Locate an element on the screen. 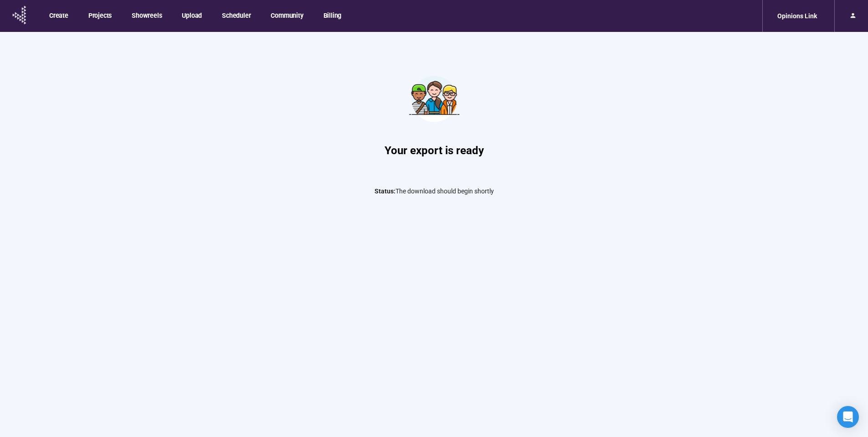  button: Create is located at coordinates (59, 15).